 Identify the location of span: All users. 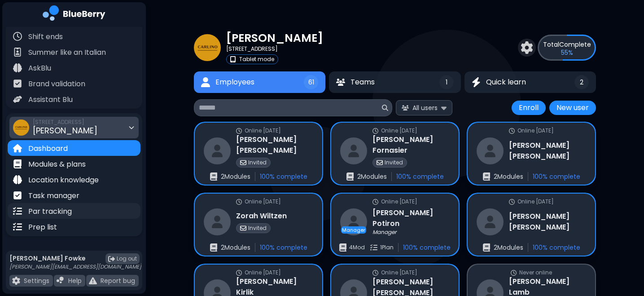
(425, 108).